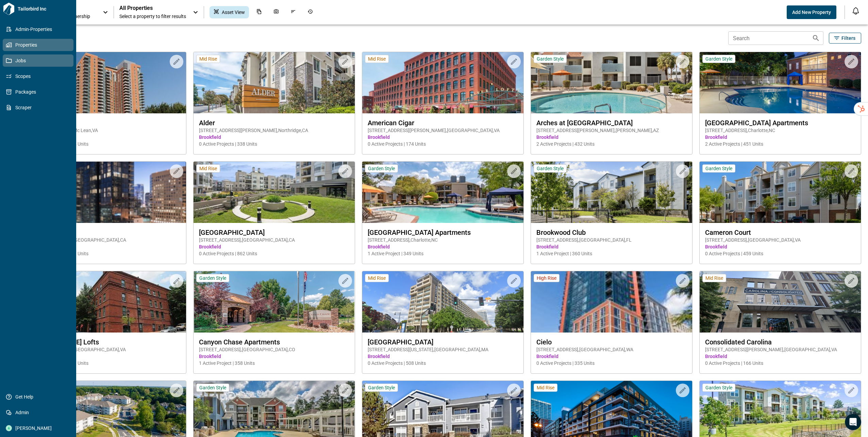  I want to click on span: 67 Properties, so click(375, 38).